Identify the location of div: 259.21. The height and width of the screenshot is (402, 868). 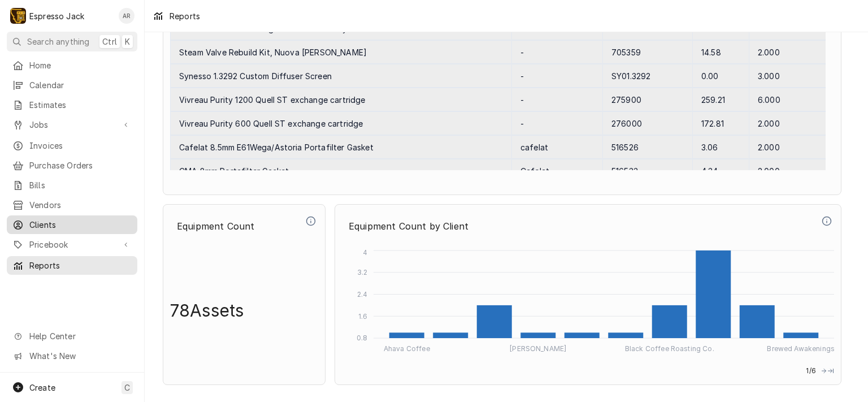
(720, 99).